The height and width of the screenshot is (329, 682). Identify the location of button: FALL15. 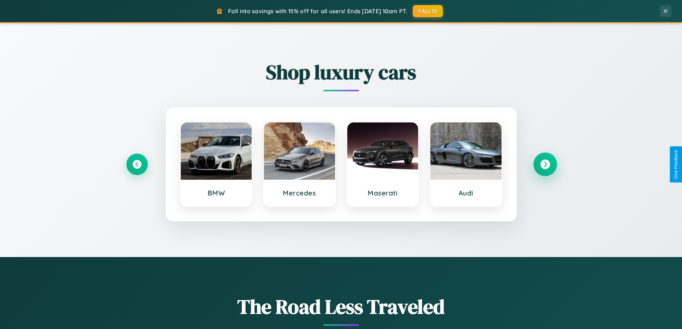
(428, 11).